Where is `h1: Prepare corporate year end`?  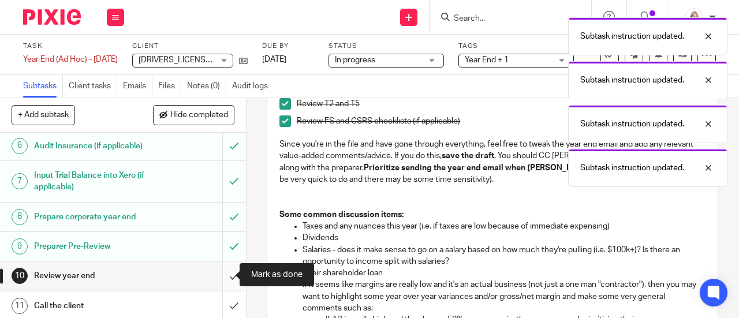
h1: Prepare corporate year end is located at coordinates (93, 217).